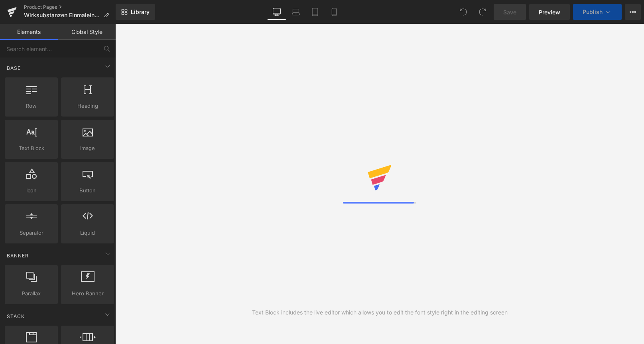 Image resolution: width=644 pixels, height=344 pixels. What do you see at coordinates (88, 233) in the screenshot?
I see `span: Liquid` at bounding box center [88, 233].